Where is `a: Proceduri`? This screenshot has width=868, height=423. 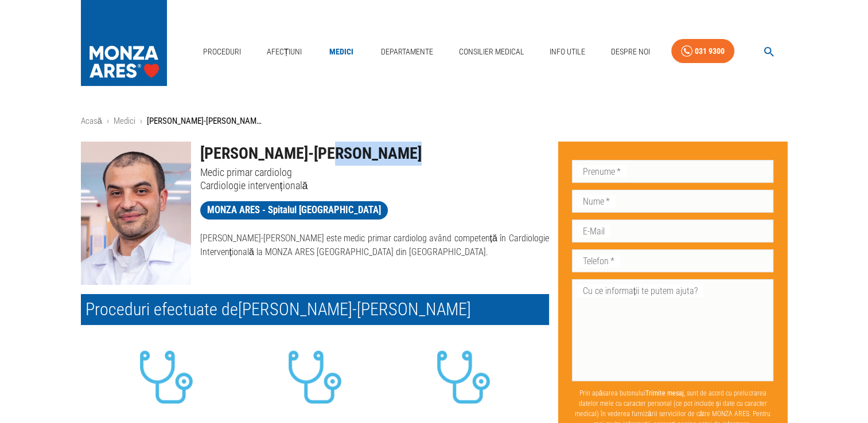 a: Proceduri is located at coordinates (222, 52).